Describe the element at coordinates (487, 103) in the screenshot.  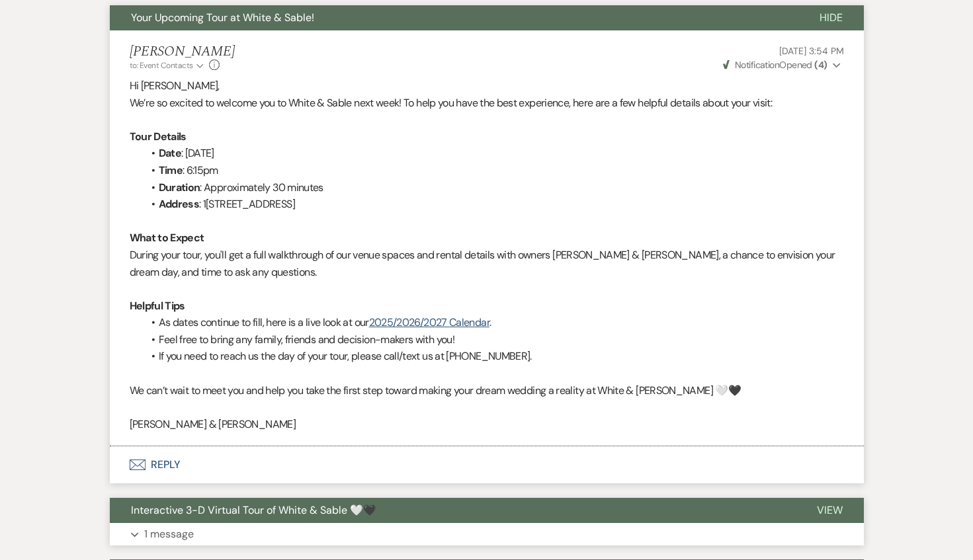
I see `p: We’re so excited to welcome you to White & Sable next week! To help you have the best experience,...` at that location.